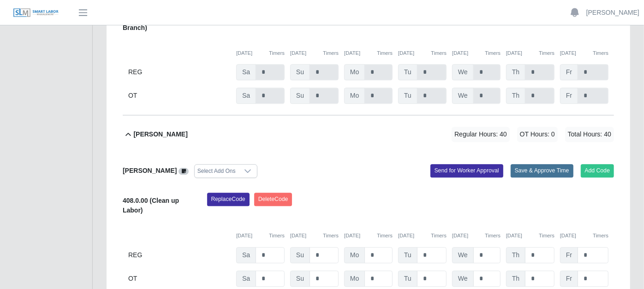 This screenshot has width=644, height=289. What do you see at coordinates (36, 13) in the screenshot?
I see `img: SLM Logo` at bounding box center [36, 13].